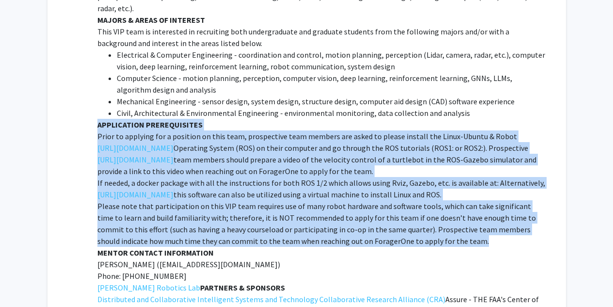 Image resolution: width=613 pixels, height=307 pixels. What do you see at coordinates (242, 287) in the screenshot?
I see `strong: PARTNERS & SPONSORS` at bounding box center [242, 287].